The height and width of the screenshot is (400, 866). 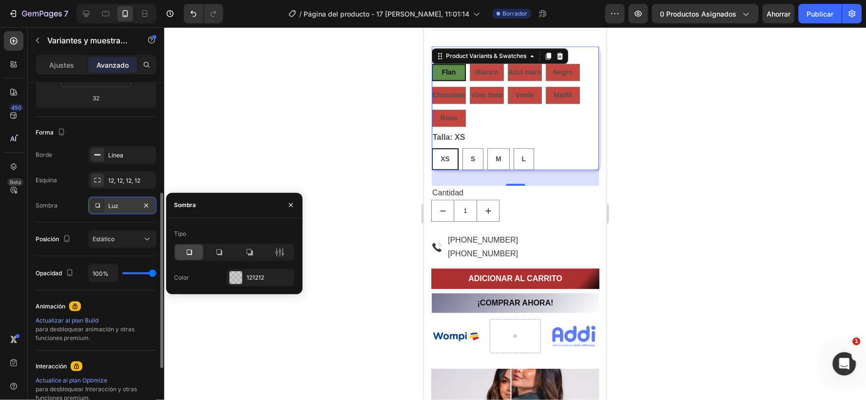 What do you see at coordinates (100, 132) in the screenshot?
I see `span: L` at bounding box center [100, 132].